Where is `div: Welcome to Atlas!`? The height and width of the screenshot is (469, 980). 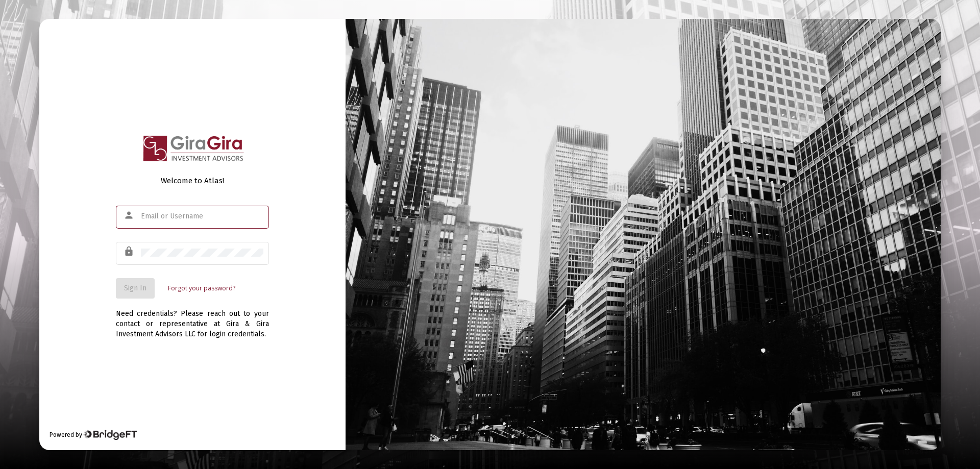 div: Welcome to Atlas! is located at coordinates (193, 181).